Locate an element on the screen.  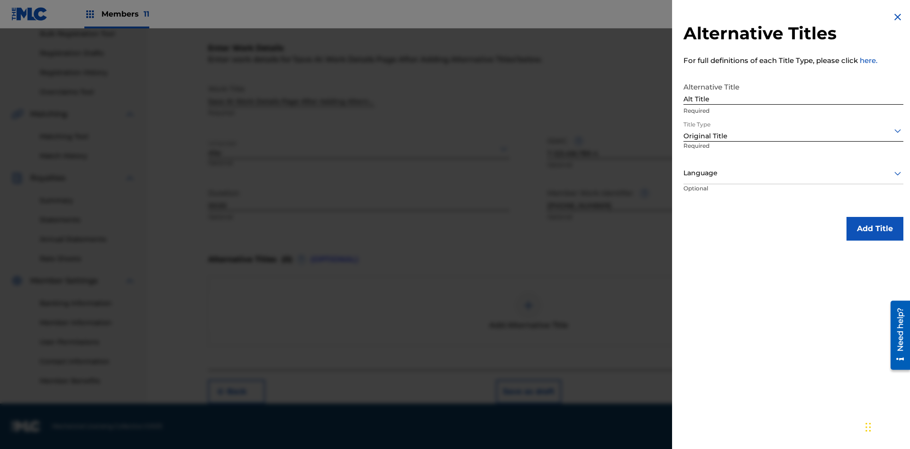
span: 11 is located at coordinates (146, 14).